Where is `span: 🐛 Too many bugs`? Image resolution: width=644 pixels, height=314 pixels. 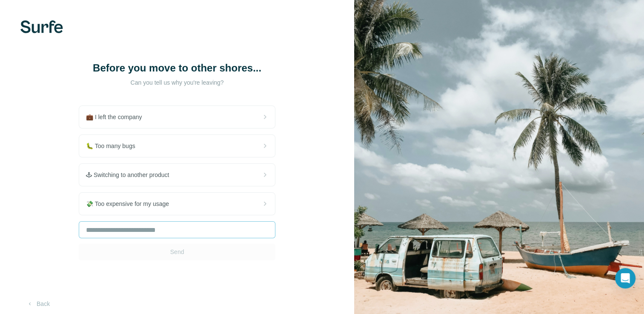
span: 🐛 Too many bugs is located at coordinates (114, 146).